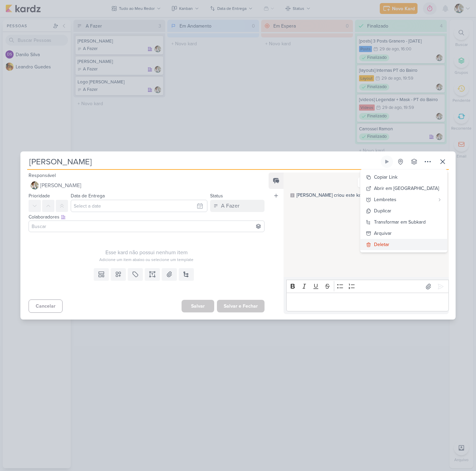  Describe the element at coordinates (383, 233) in the screenshot. I see `div: Arquivar` at that location.